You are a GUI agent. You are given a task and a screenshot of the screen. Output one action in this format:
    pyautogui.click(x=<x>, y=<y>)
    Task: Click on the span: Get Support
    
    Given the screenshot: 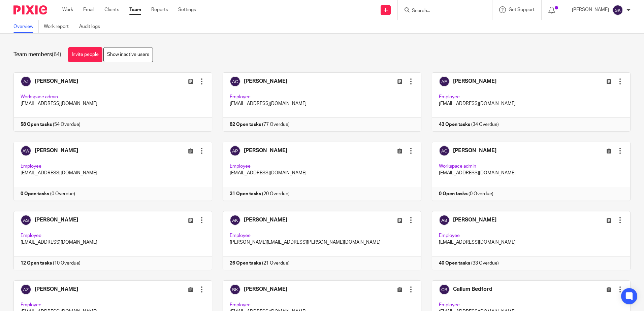 What is the action you would take?
    pyautogui.click(x=521, y=10)
    